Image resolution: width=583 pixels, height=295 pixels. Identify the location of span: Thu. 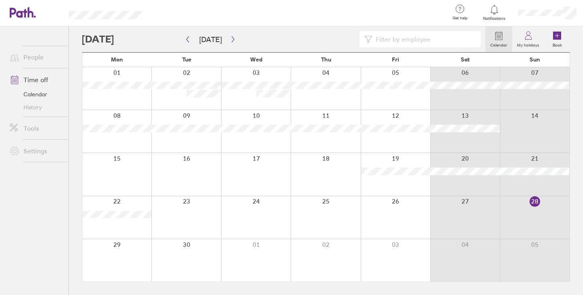
(326, 60).